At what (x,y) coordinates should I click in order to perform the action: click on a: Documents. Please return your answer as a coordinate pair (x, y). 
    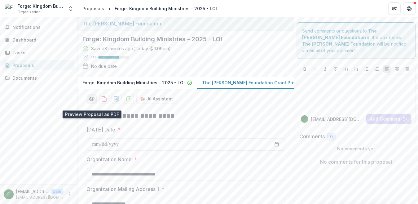
    Looking at the image, I should click on (38, 78).